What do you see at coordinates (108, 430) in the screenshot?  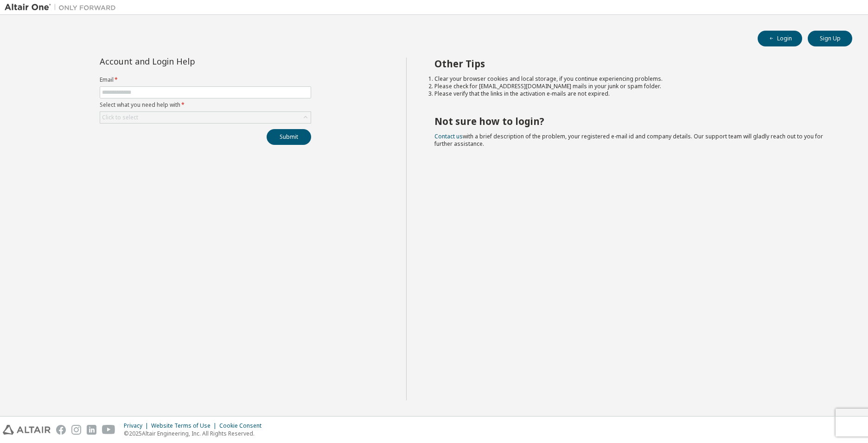 I see `img: youtube.svg` at bounding box center [108, 430].